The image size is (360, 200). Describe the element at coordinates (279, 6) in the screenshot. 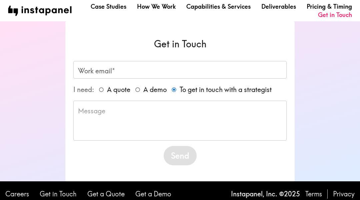

I see `a: Deliverables` at that location.